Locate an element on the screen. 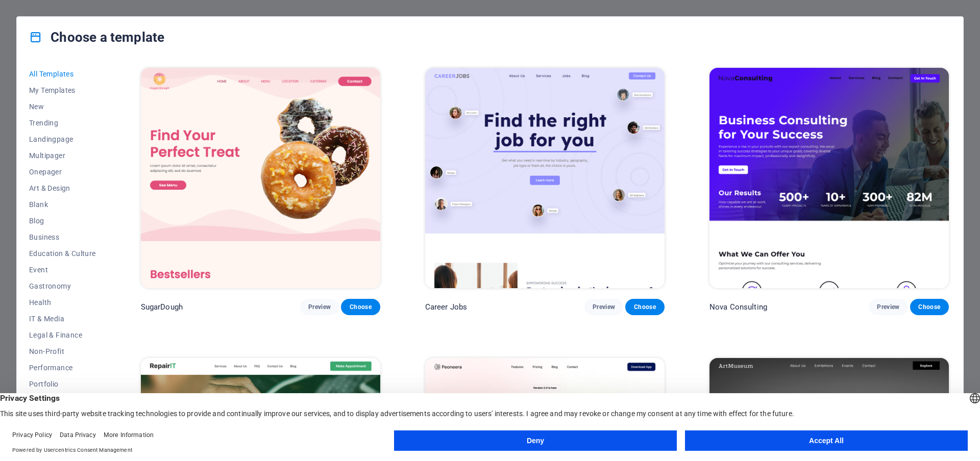  p: Career Jobs is located at coordinates (446, 307).